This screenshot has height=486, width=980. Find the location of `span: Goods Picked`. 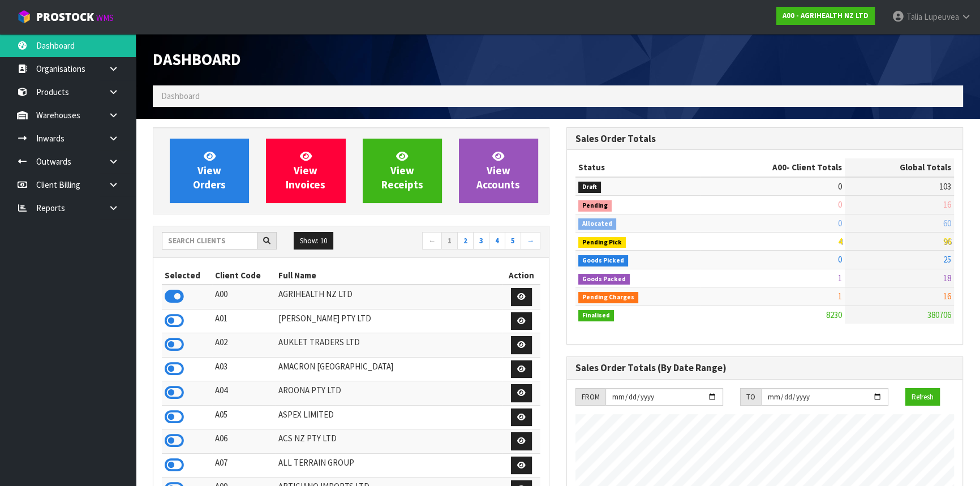

span: Goods Picked is located at coordinates (603, 261).